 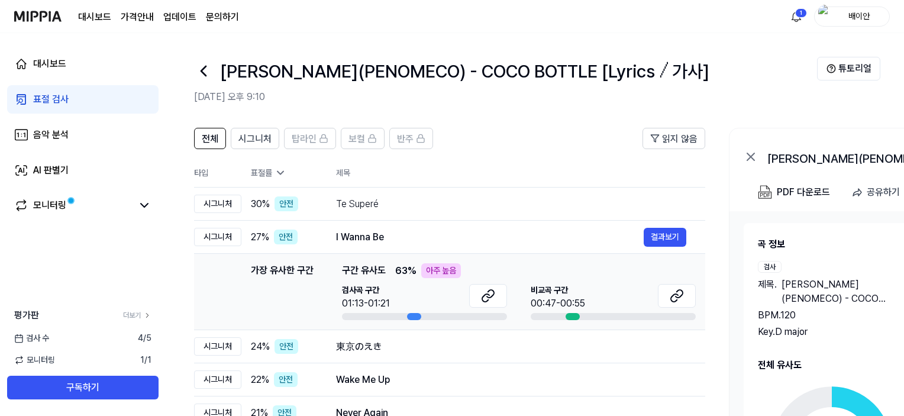 What do you see at coordinates (767, 292) in the screenshot?
I see `span: 제목 .` at bounding box center [767, 292].